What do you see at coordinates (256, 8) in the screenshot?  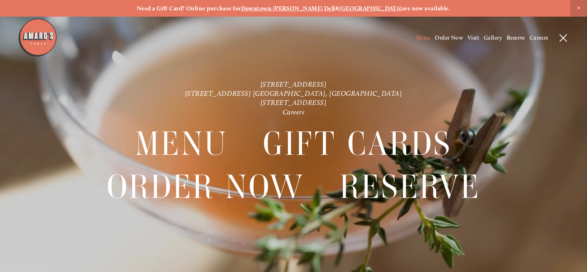 I see `strong: Downtown` at bounding box center [256, 8].